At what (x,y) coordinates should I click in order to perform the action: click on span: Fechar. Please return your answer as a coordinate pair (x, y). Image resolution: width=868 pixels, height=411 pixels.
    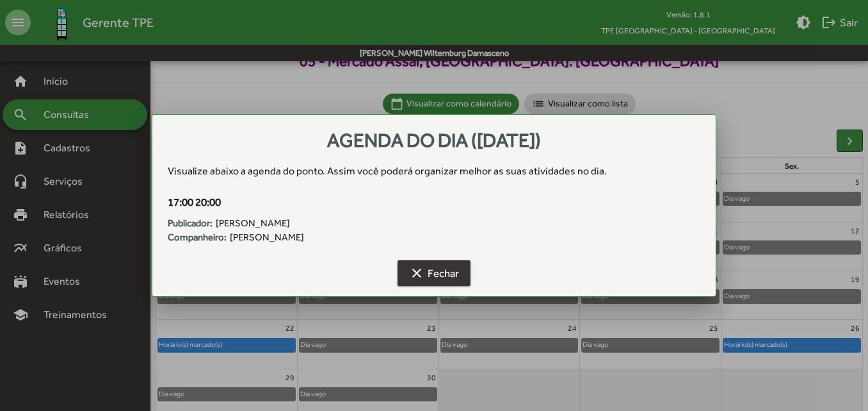
    Looking at the image, I should click on (434, 273).